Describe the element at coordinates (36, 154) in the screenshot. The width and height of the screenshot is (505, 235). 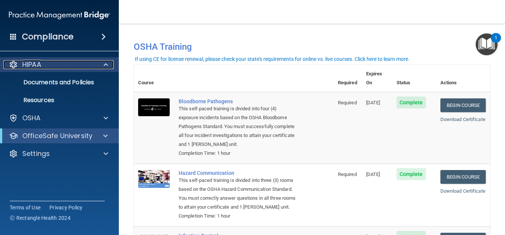
I see `p: Settings` at that location.